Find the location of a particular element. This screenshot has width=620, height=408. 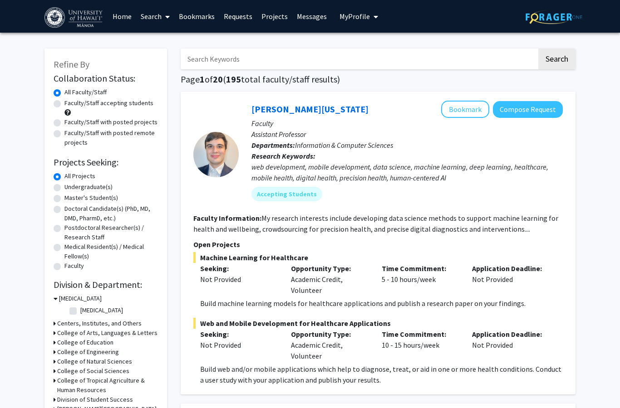

h3: College of Arts, Languages & Letters is located at coordinates (107, 333).